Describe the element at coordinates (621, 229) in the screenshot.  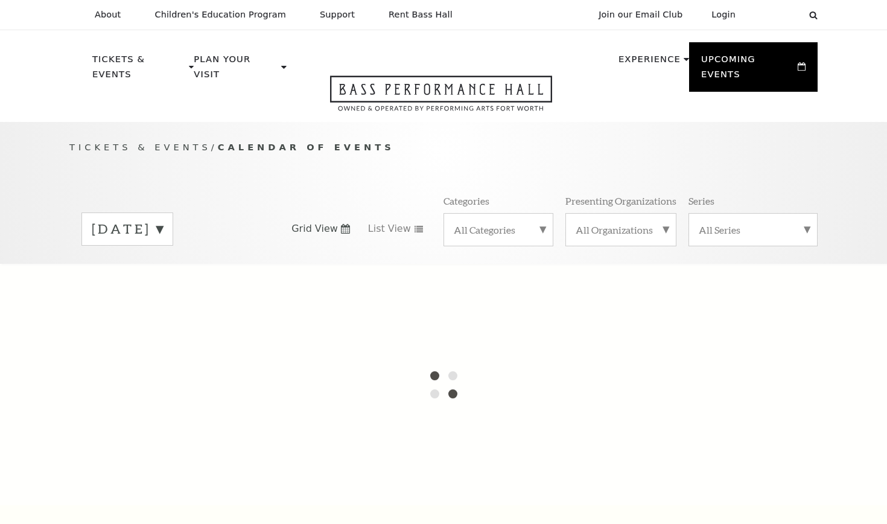
I see `label: All Organizations` at that location.